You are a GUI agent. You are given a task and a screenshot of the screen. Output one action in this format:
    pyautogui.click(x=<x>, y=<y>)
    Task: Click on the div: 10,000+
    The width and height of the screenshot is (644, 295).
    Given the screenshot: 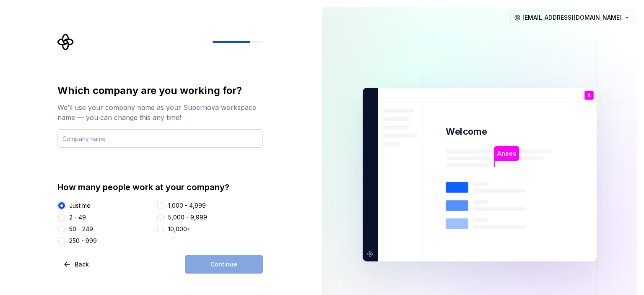 What is the action you would take?
    pyautogui.click(x=179, y=229)
    